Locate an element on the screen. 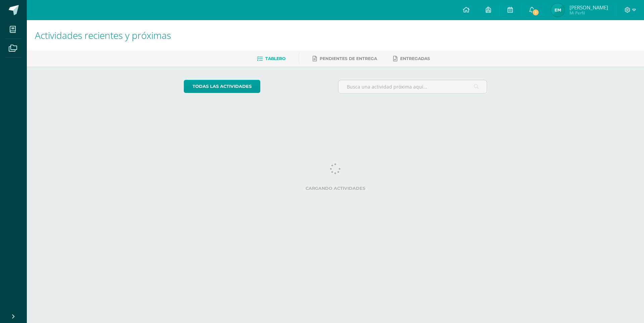 This screenshot has width=644, height=323. img: 8c14a80406261e4038450a0cddff8716.png is located at coordinates (558, 10).